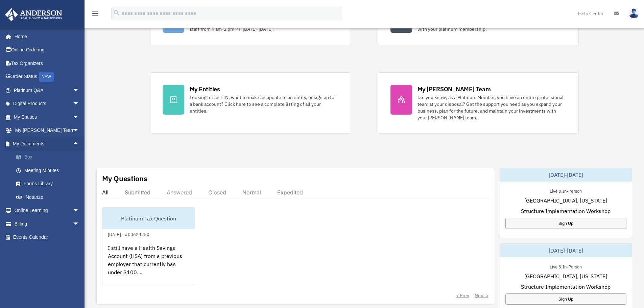 The width and height of the screenshot is (644, 308). What do you see at coordinates (117, 13) in the screenshot?
I see `i: search` at bounding box center [117, 13].